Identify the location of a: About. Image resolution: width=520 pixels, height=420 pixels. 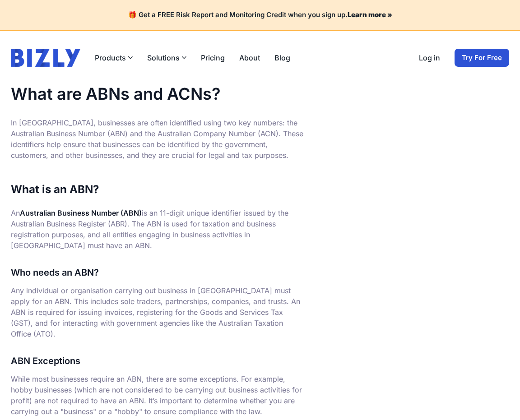
(249, 58).